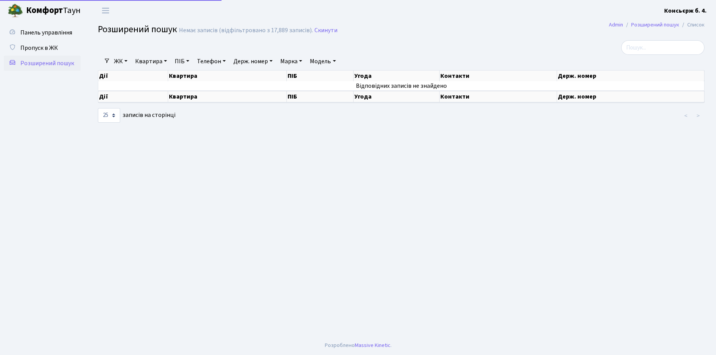 The image size is (716, 355). I want to click on td: Відповідних записів не знайдено, so click(401, 86).